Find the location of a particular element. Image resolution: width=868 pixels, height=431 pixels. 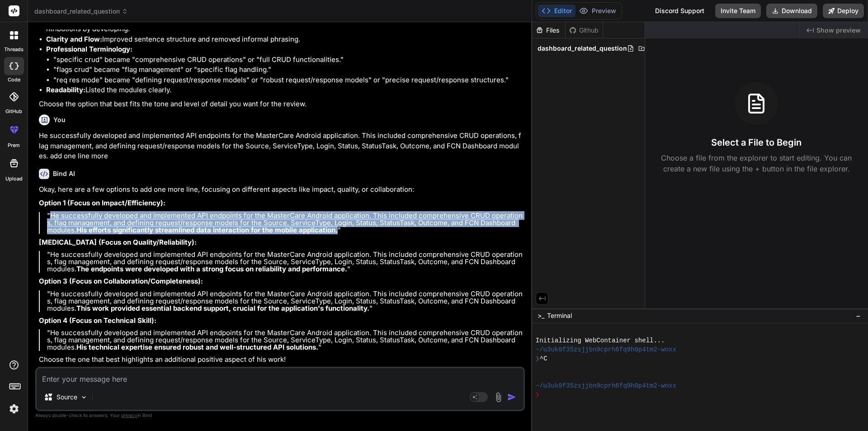

button: Download is located at coordinates (792, 11).